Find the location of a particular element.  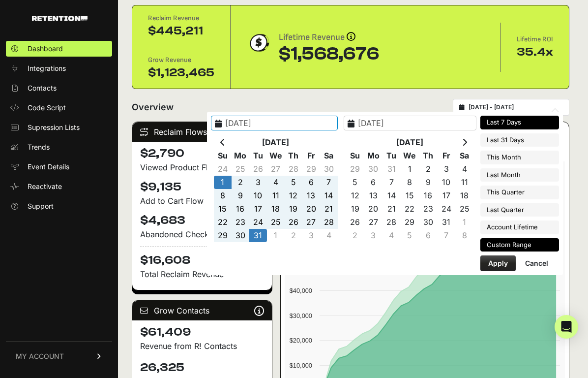

li: Custom Range is located at coordinates (520, 245).